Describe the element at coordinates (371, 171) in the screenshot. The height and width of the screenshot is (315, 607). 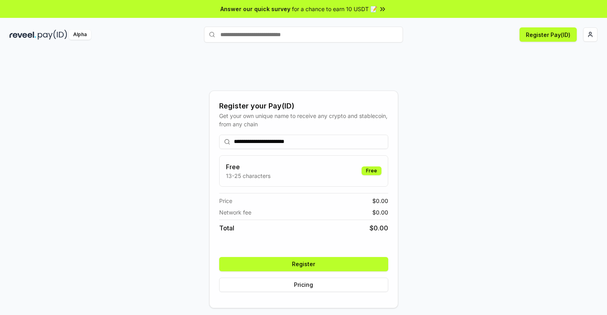
I see `div: Free` at that location.